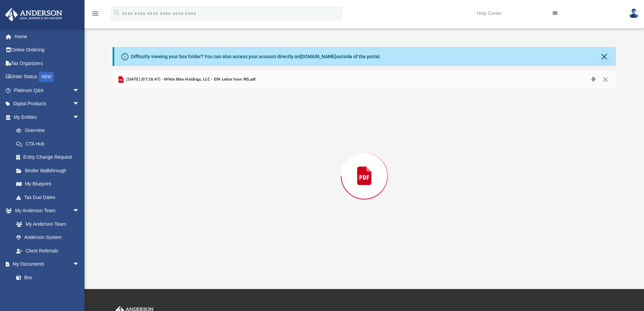  I want to click on a: Order StatusNEW, so click(47, 77).